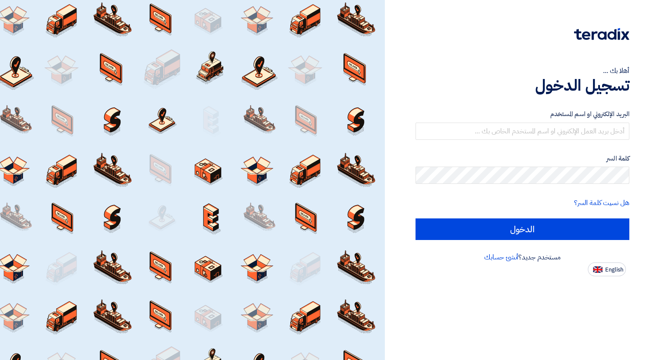 Image resolution: width=660 pixels, height=360 pixels. What do you see at coordinates (607, 270) in the screenshot?
I see `button: English` at bounding box center [607, 270].